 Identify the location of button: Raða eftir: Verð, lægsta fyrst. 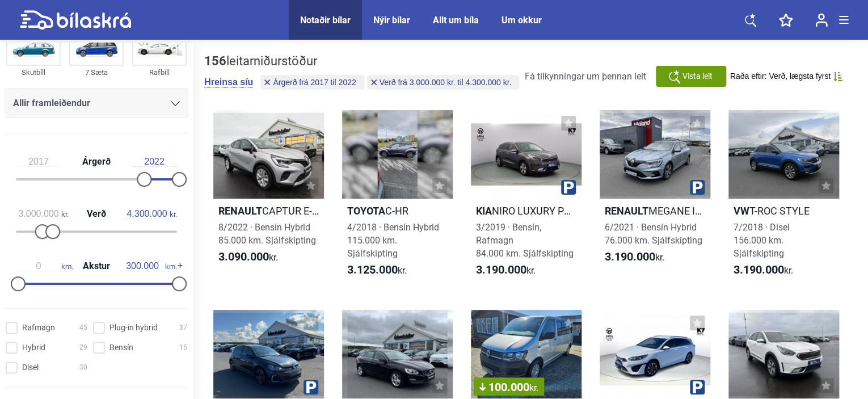
(786, 76).